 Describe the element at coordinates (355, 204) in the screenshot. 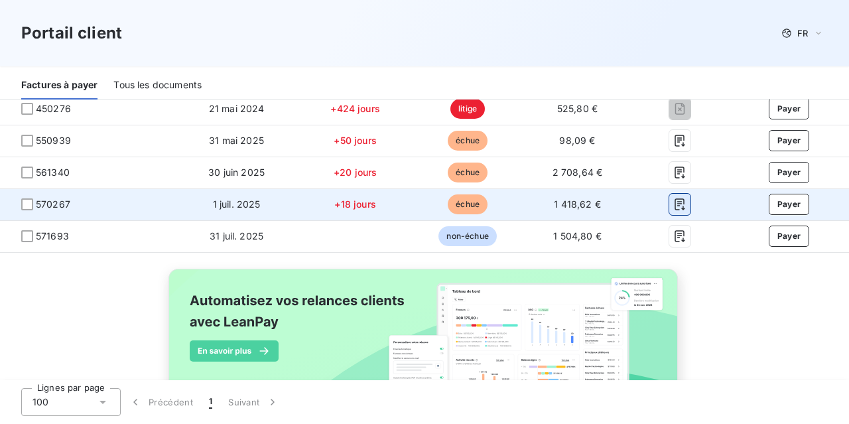

I see `span: +18 jours` at that location.